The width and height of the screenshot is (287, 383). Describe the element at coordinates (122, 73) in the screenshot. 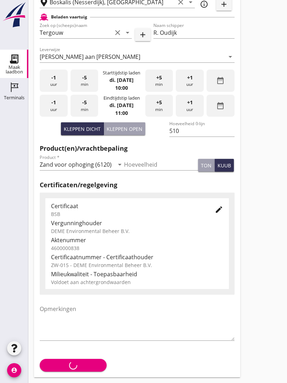

I see `div: Starttijdstip laden` at that location.